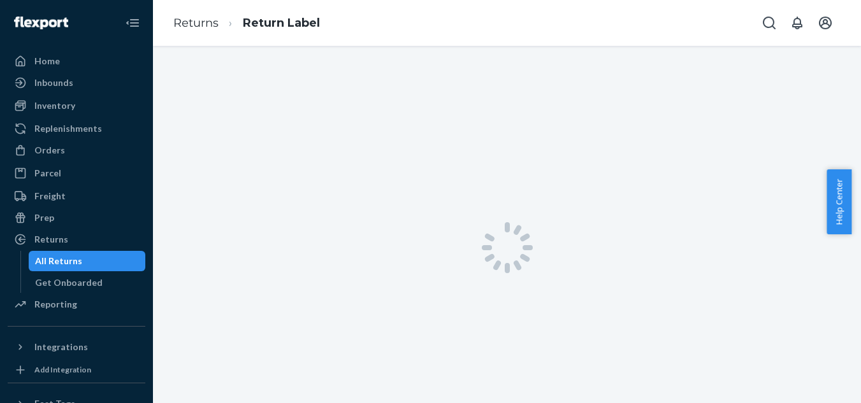  I want to click on div: Orders, so click(50, 150).